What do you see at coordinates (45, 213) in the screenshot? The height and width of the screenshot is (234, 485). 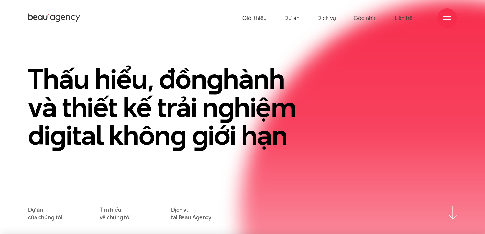 I see `a: Dự áncủa chúng tôi` at bounding box center [45, 213].